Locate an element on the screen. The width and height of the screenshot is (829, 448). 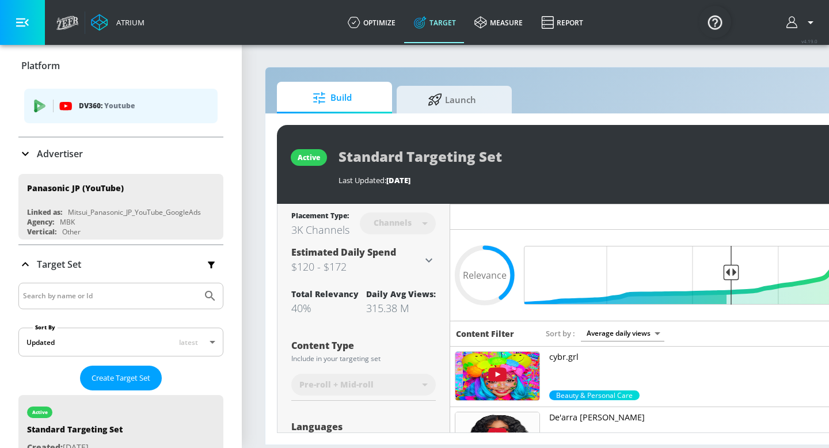
div: Panasonic JP (YouTube) is located at coordinates (75, 188).